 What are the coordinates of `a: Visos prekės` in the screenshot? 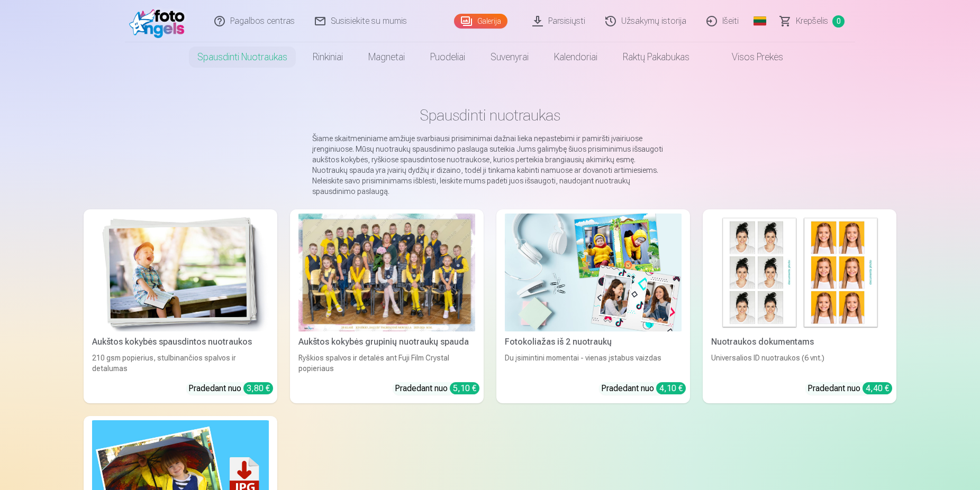 It's located at (749, 57).